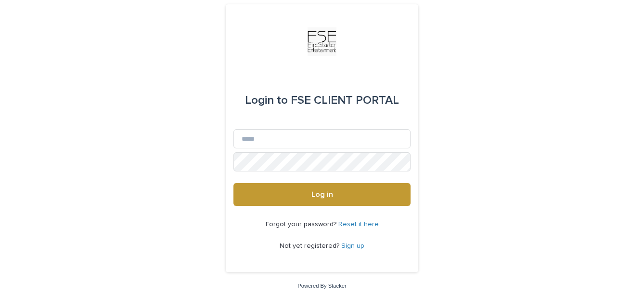 The image size is (644, 304). What do you see at coordinates (302, 224) in the screenshot?
I see `span: Forgot your password?` at bounding box center [302, 224].